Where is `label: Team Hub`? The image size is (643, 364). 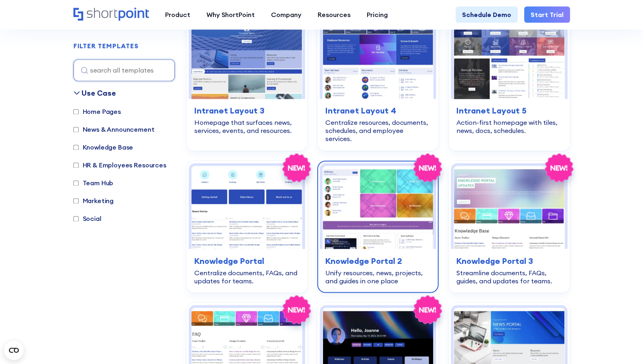
label: Team Hub is located at coordinates (93, 183).